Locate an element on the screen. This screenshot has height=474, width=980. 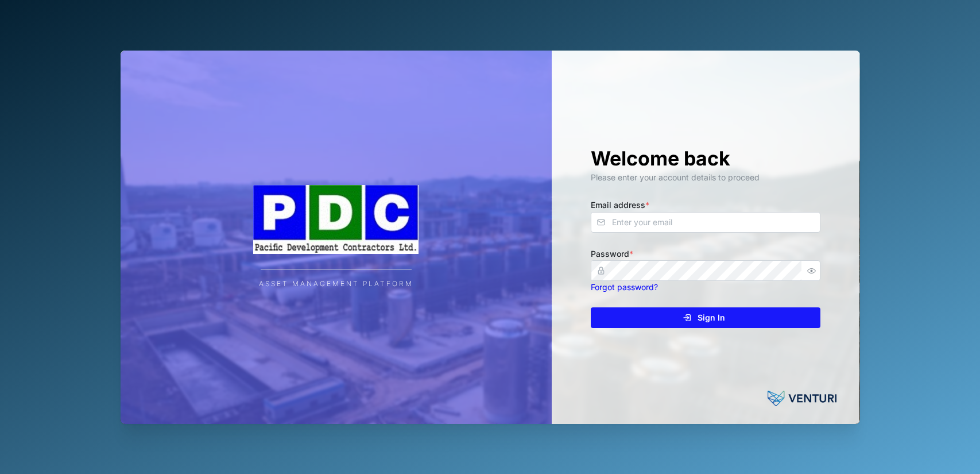
img: Venturi is located at coordinates (802, 399).